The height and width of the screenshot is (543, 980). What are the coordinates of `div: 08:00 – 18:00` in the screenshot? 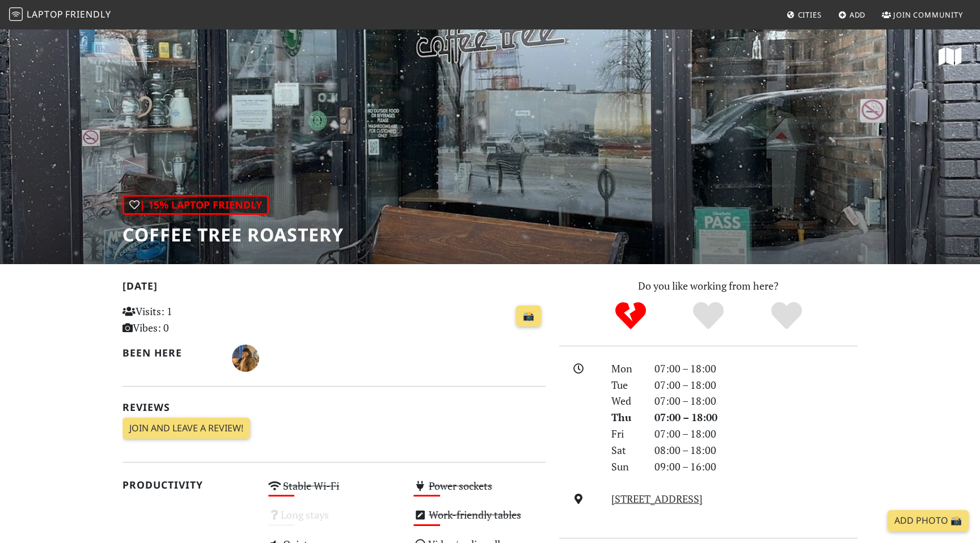 It's located at (756, 450).